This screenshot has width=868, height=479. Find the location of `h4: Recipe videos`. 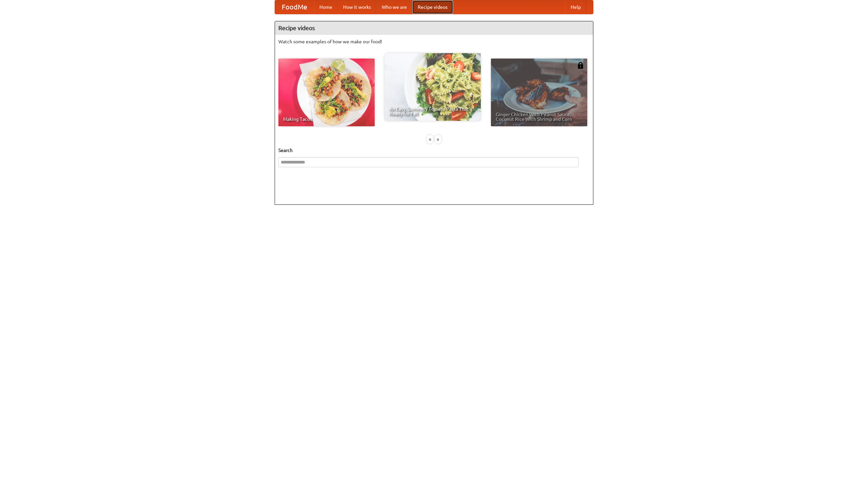

h4: Recipe videos is located at coordinates (434, 28).